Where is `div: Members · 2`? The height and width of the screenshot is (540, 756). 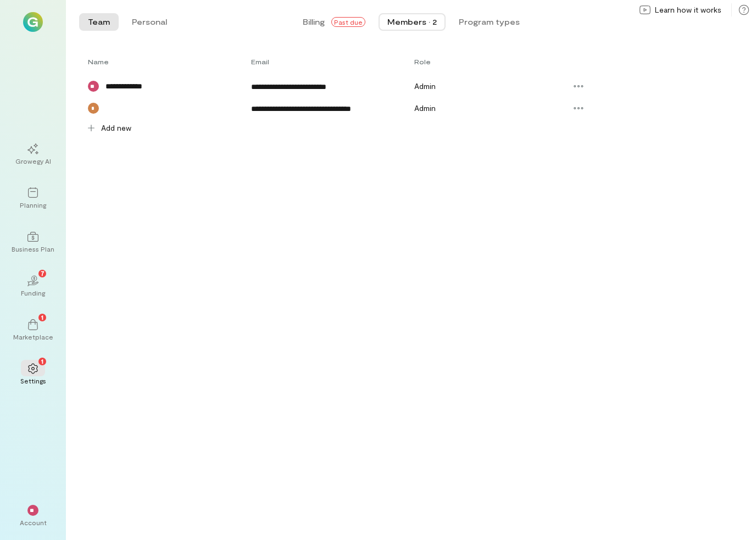
div: Members · 2 is located at coordinates (412, 22).